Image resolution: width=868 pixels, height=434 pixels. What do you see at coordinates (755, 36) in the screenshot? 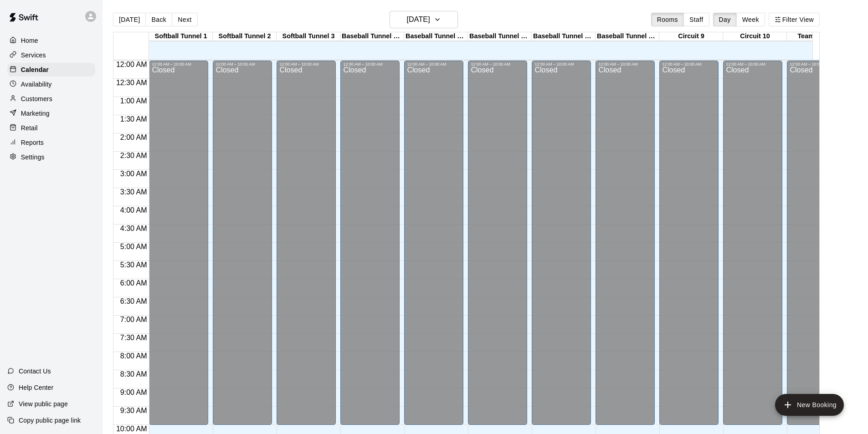
I see `div: Circuit 10` at bounding box center [755, 36].